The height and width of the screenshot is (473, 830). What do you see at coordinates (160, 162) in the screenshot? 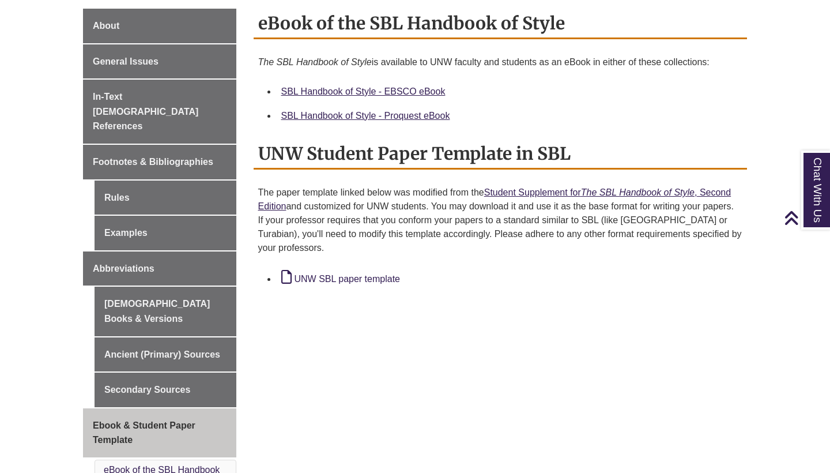
I see `a: Footnotes & Bibliographies` at bounding box center [160, 162].